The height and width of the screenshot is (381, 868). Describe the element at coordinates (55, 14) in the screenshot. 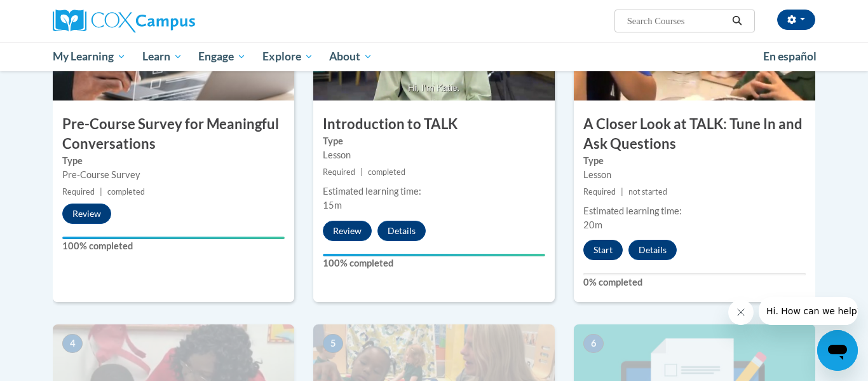

I see `span: Hi. How can we help?` at that location.